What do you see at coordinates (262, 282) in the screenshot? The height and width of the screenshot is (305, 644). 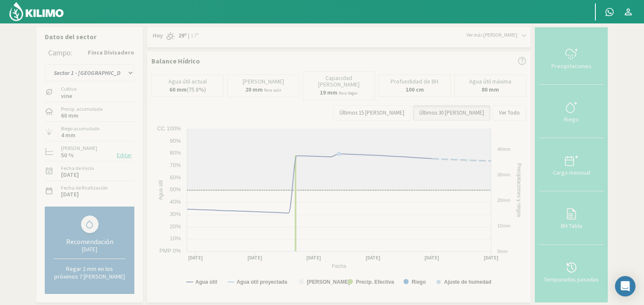 I see `text: Agua útil proyectada` at bounding box center [262, 282].